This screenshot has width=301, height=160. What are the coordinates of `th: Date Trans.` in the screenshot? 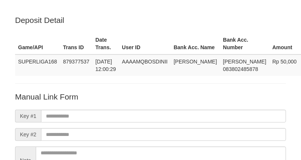 It's located at (106, 44).